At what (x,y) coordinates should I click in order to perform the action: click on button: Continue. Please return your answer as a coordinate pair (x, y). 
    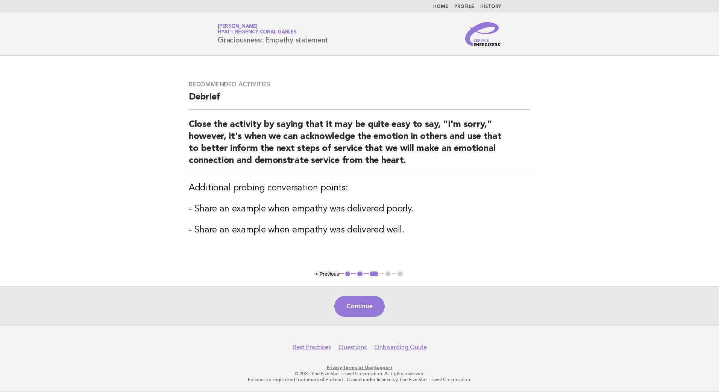
    Looking at the image, I should click on (359, 307).